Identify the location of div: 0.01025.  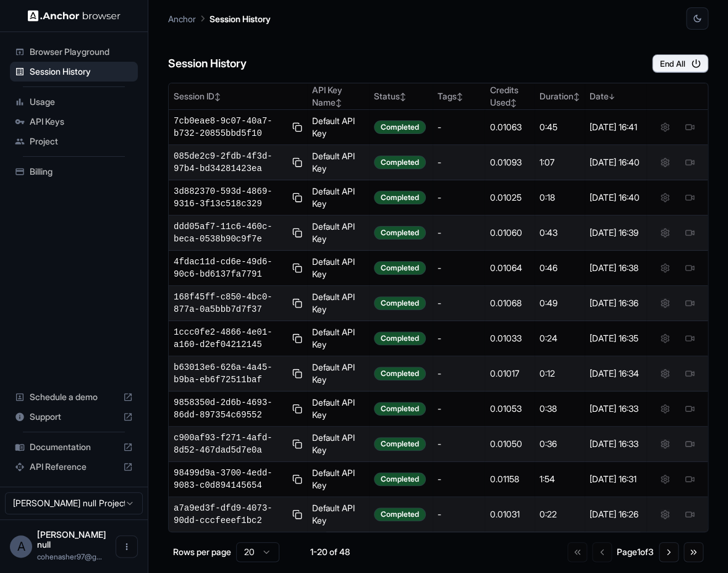
(509, 197).